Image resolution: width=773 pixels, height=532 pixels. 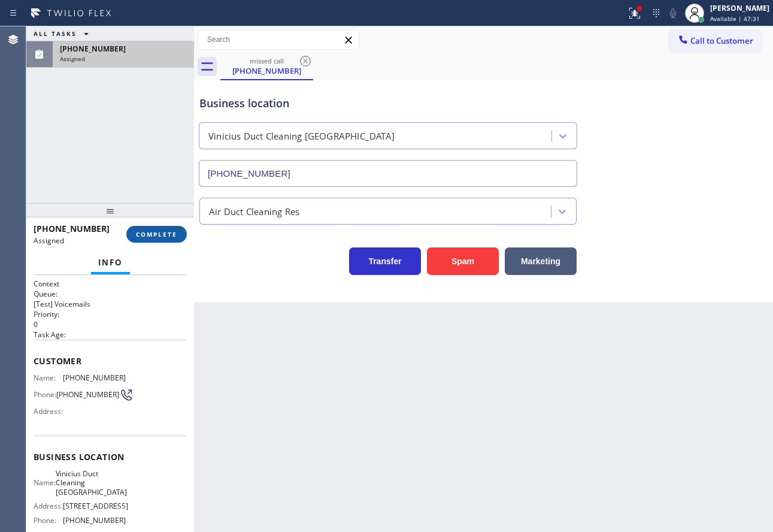 What do you see at coordinates (110, 456) in the screenshot?
I see `span: Business location` at bounding box center [110, 456].